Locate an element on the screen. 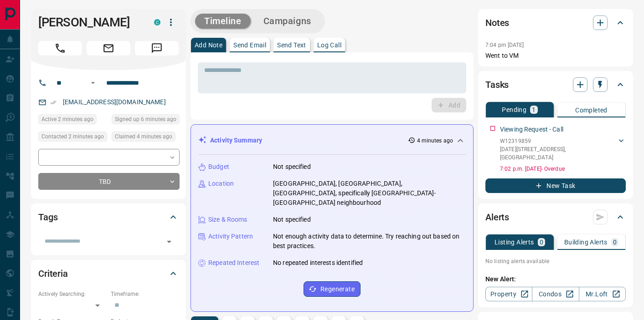 The height and width of the screenshot is (320, 644). span: Message is located at coordinates (157, 48).